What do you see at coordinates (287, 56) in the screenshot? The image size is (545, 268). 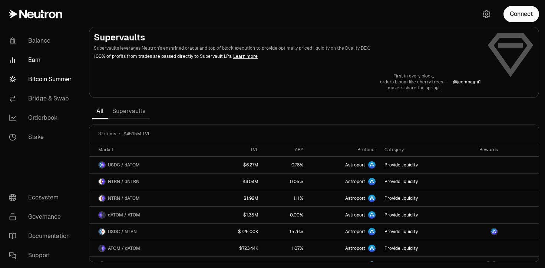 I see `p: 100% of profits from trades are passed directly to Supervault LPs.` at bounding box center [287, 56].